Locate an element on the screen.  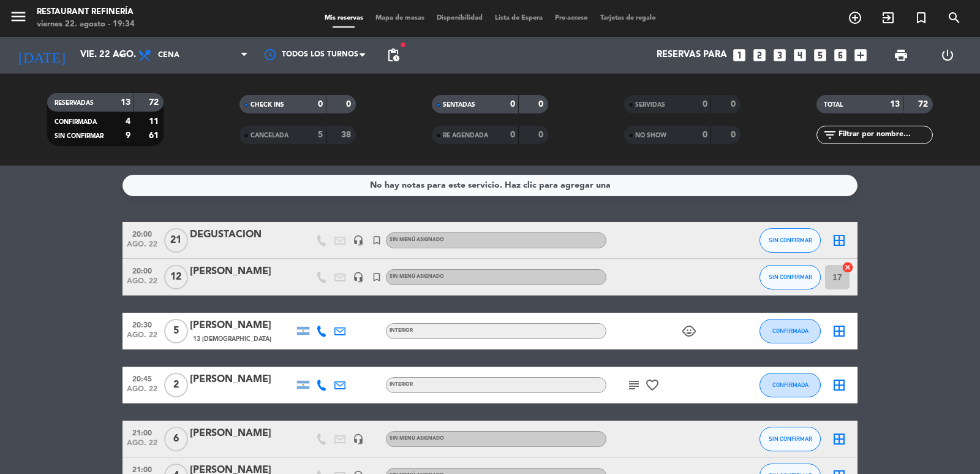
span: Mis reservas is located at coordinates (344, 17).